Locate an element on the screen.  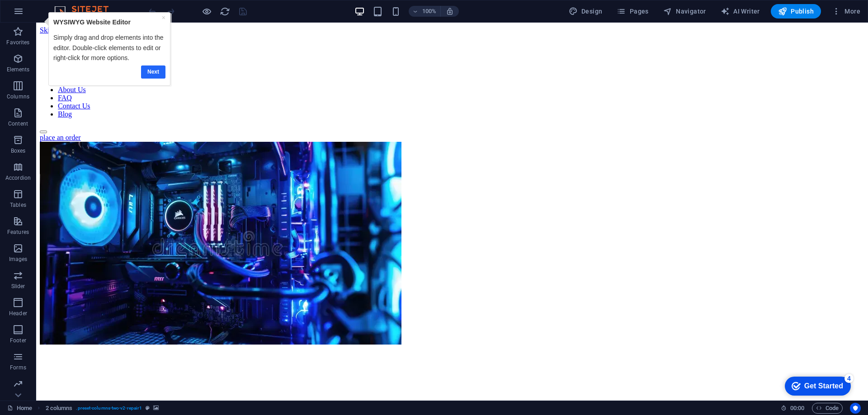
p: Favorites is located at coordinates (17, 42).